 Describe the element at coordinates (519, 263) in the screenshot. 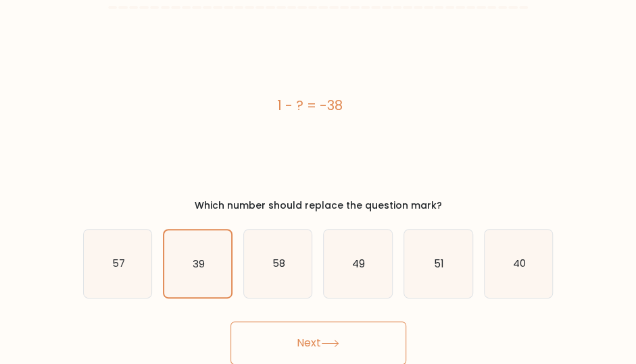

I see `text: 40` at that location.